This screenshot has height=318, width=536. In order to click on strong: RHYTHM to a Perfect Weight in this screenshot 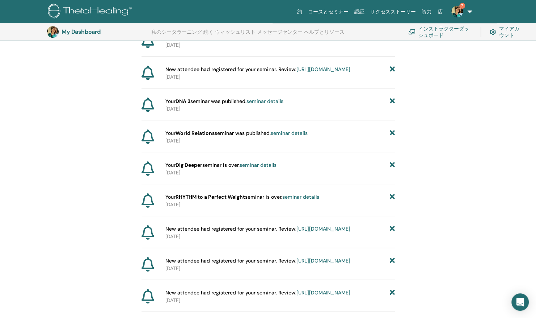, I will do `click(210, 197)`.